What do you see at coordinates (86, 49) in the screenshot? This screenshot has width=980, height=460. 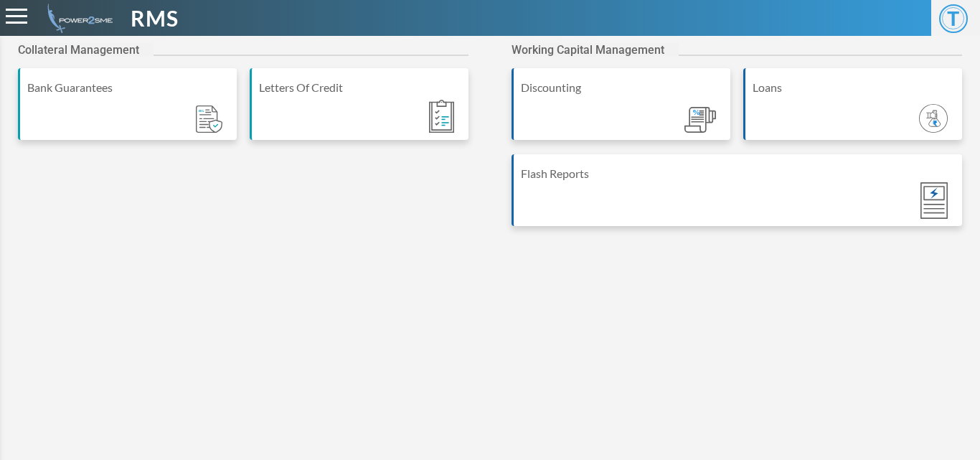 I see `h2: Collateral Management` at bounding box center [86, 49].